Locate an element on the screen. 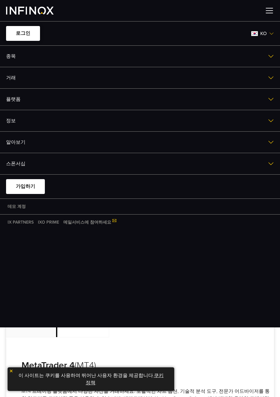 Image resolution: width=280 pixels, height=397 pixels. a: 메일서비스에 참여하세요 is located at coordinates (89, 222).